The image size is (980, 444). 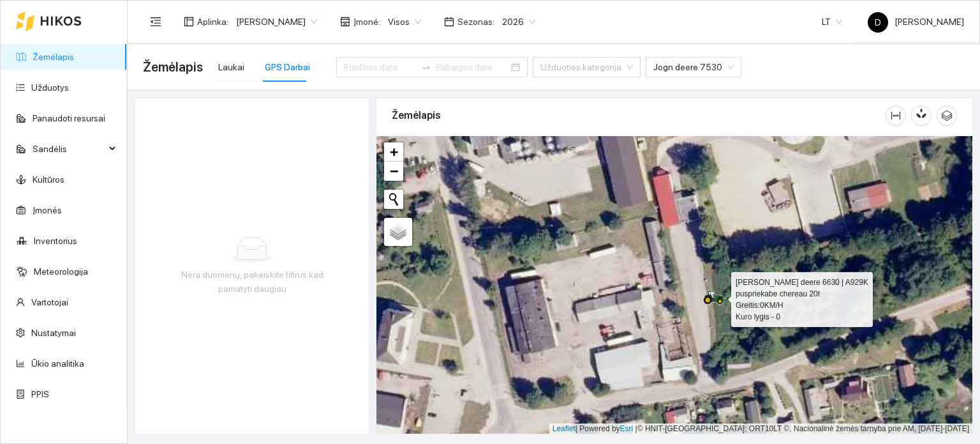 I want to click on span: Dovydas Baršauskas, so click(x=277, y=21).